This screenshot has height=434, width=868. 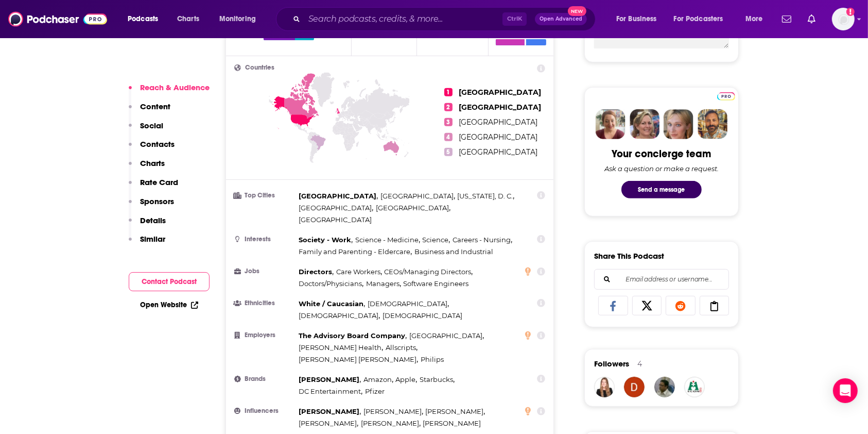 What do you see at coordinates (843, 19) in the screenshot?
I see `img: User Profile` at bounding box center [843, 19].